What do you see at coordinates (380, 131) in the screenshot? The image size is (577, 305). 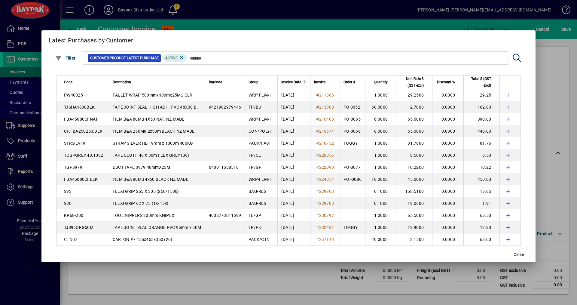 I see `td: 8.0000` at bounding box center [380, 131].